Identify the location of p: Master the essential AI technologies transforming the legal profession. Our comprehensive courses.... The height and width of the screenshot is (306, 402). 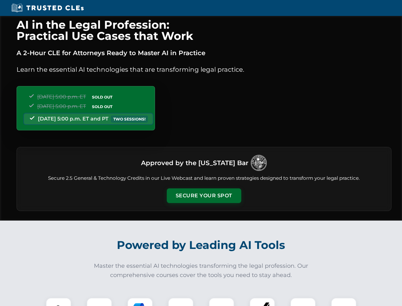
(201, 270).